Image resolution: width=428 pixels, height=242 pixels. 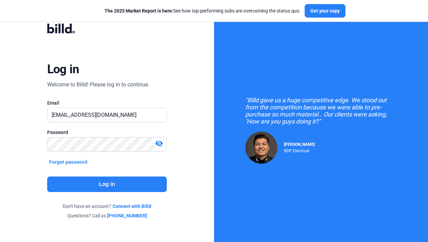 What do you see at coordinates (68, 162) in the screenshot?
I see `button: Forgot password` at bounding box center [68, 162].